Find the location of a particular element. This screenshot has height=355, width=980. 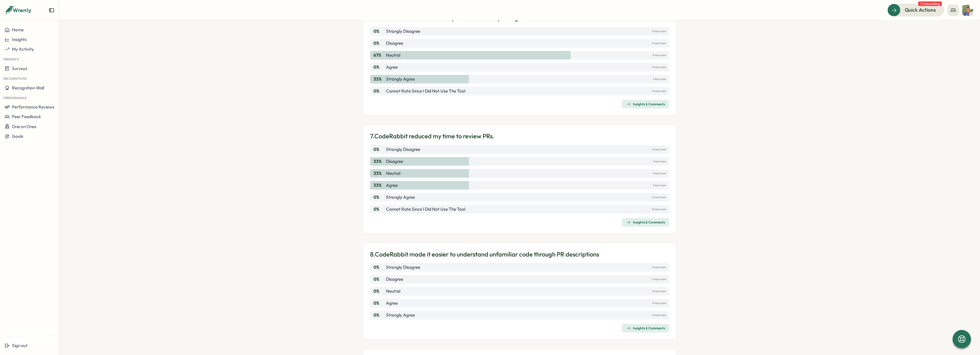

span: My Activity is located at coordinates (23, 49).